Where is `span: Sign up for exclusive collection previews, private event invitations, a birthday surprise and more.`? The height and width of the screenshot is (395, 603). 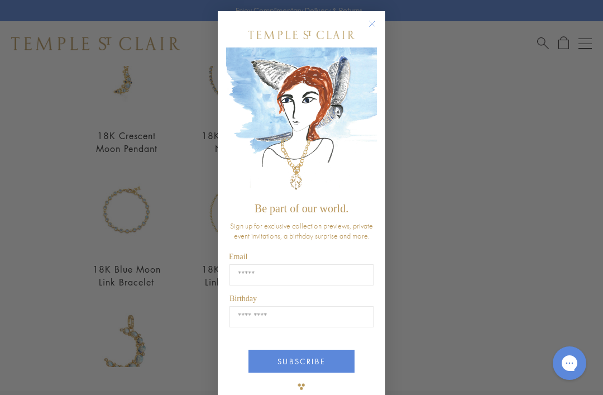 span: Sign up for exclusive collection previews, private event invitations, a birthday surprise and more. is located at coordinates (301, 230).